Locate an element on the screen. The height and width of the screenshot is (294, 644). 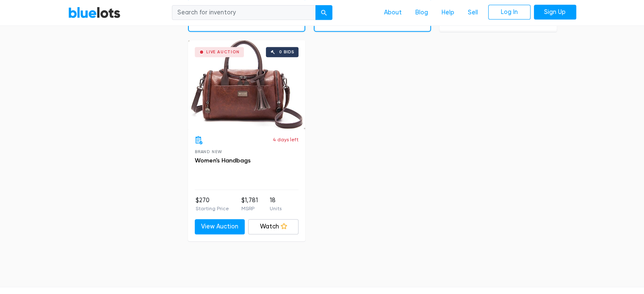
a: BlueLots is located at coordinates (95, 12).